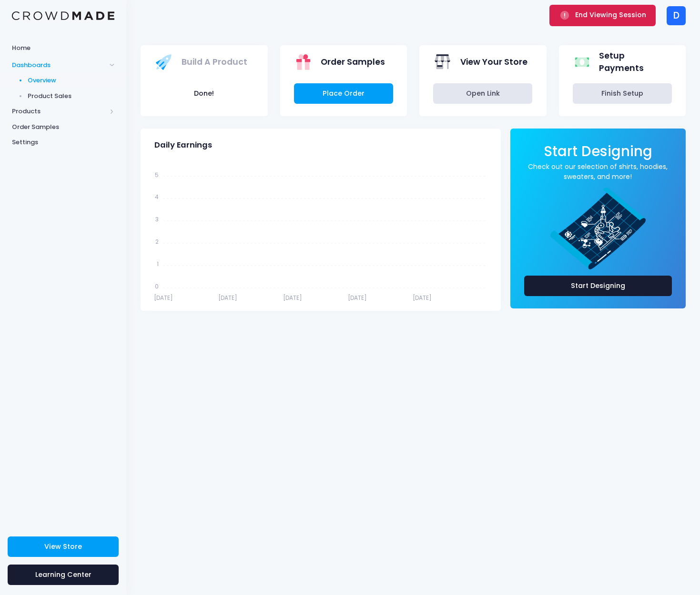 The image size is (700, 595). What do you see at coordinates (214, 62) in the screenshot?
I see `span: Build A Product` at bounding box center [214, 62].